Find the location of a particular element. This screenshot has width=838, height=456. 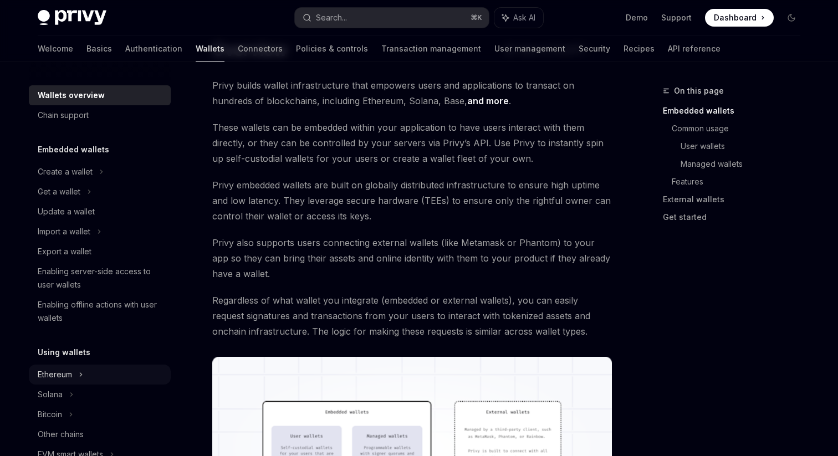

a: Enabling offline actions with user wallets is located at coordinates (100, 311).